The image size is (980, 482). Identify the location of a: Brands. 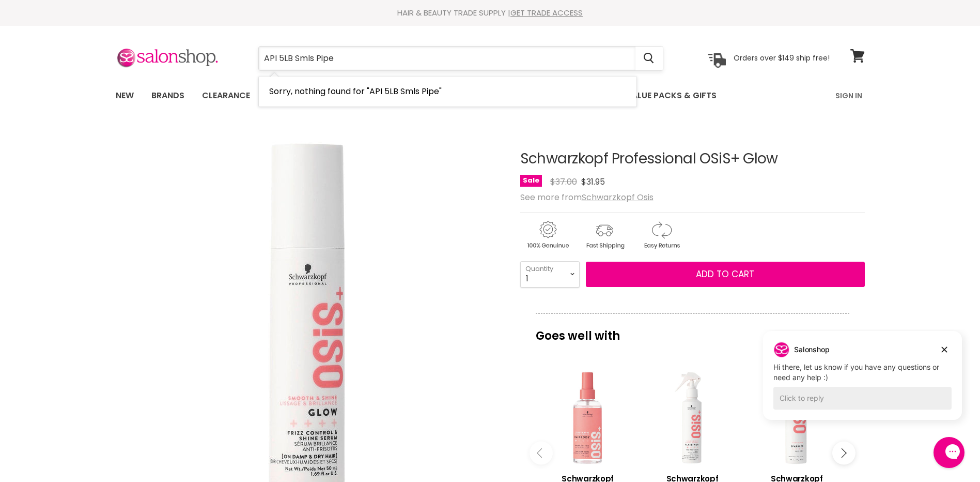
(168, 96).